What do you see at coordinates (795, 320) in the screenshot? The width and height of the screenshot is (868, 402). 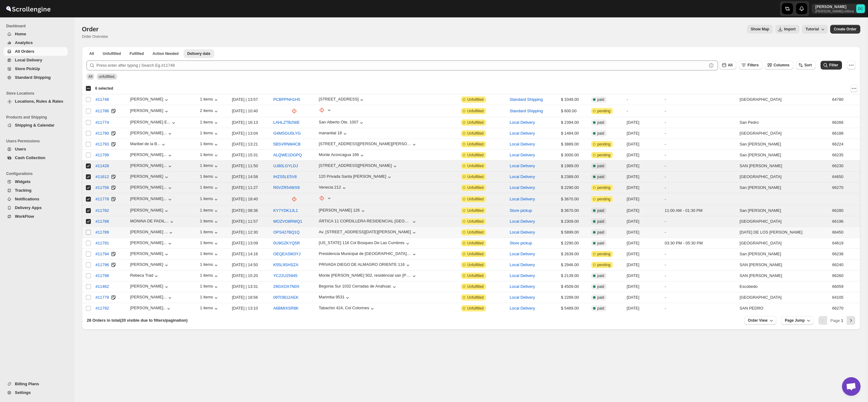 I see `span: Page Jump` at bounding box center [795, 320].